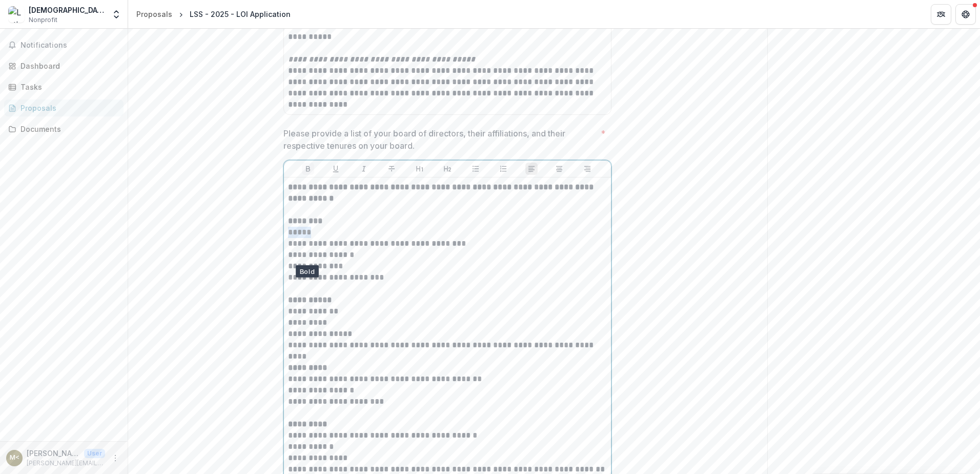 The width and height of the screenshot is (980, 474). What do you see at coordinates (392, 169) in the screenshot?
I see `button: Strike` at bounding box center [392, 169].